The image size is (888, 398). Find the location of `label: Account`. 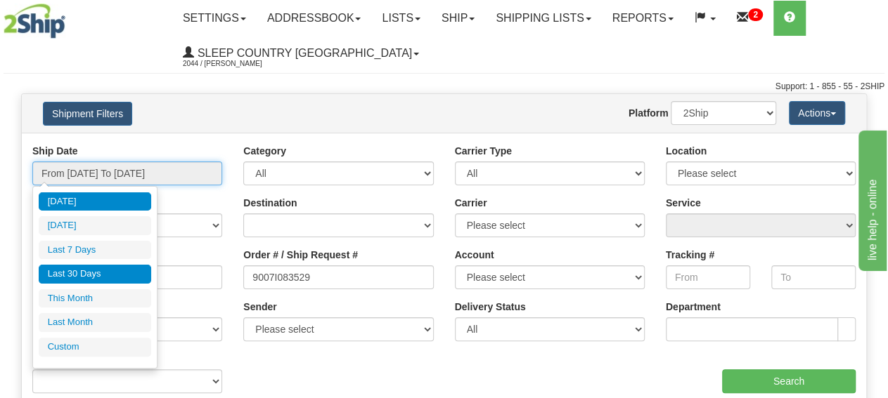

label: Account is located at coordinates (474, 255).